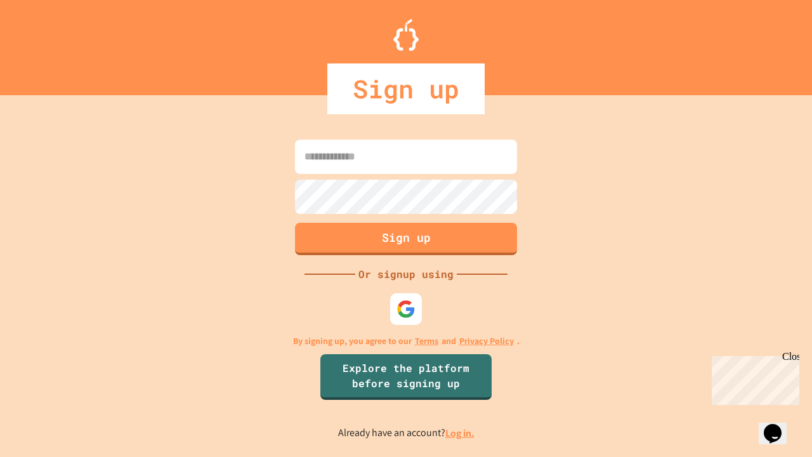 The width and height of the screenshot is (812, 457). I want to click on a: Explore the platform before signing up, so click(406, 377).